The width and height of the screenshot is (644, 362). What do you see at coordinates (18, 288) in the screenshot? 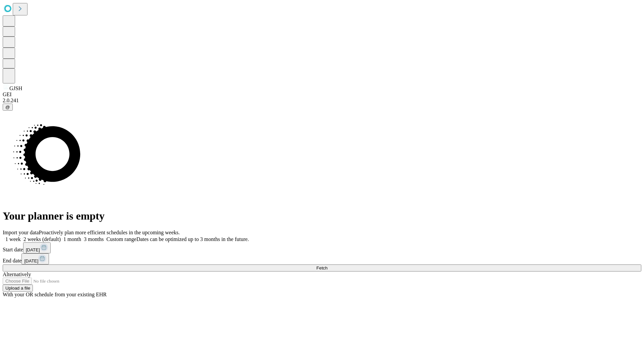
I see `button: Upload a file` at bounding box center [18, 288].